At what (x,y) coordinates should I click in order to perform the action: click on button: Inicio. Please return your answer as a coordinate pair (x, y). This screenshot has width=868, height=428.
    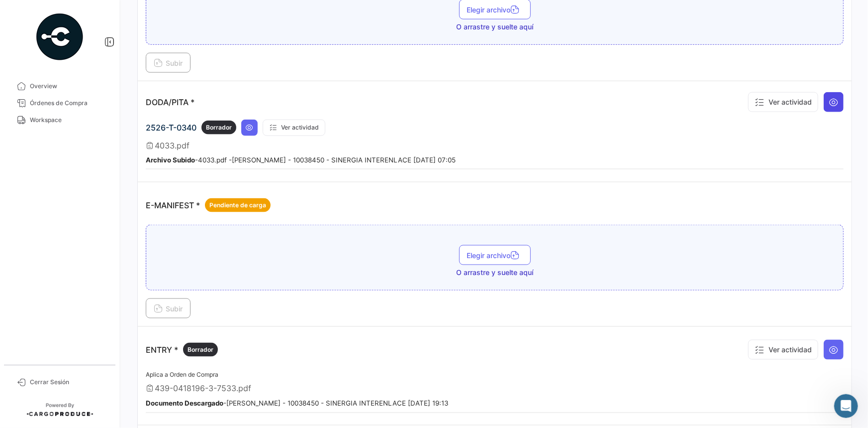
    Looking at the image, I should click on (165, 15).